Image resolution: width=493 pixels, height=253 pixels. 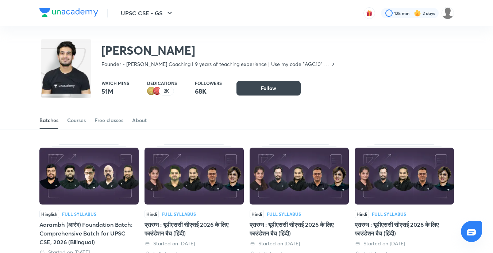 I want to click on p: 2K, so click(x=166, y=91).